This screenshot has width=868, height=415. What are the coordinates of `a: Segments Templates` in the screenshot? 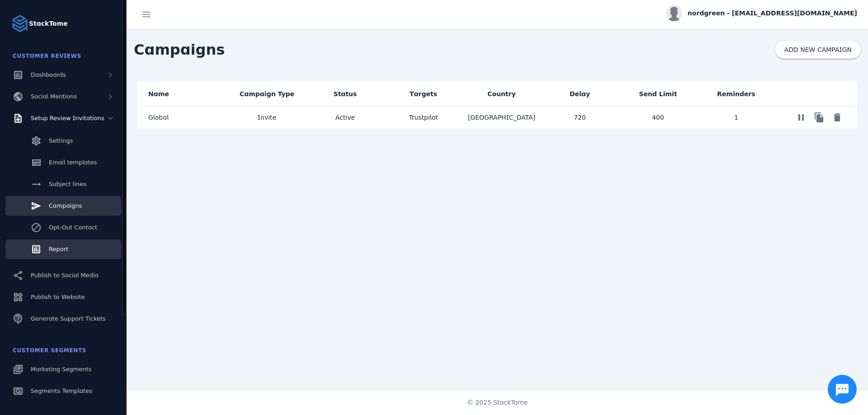 It's located at (63, 391).